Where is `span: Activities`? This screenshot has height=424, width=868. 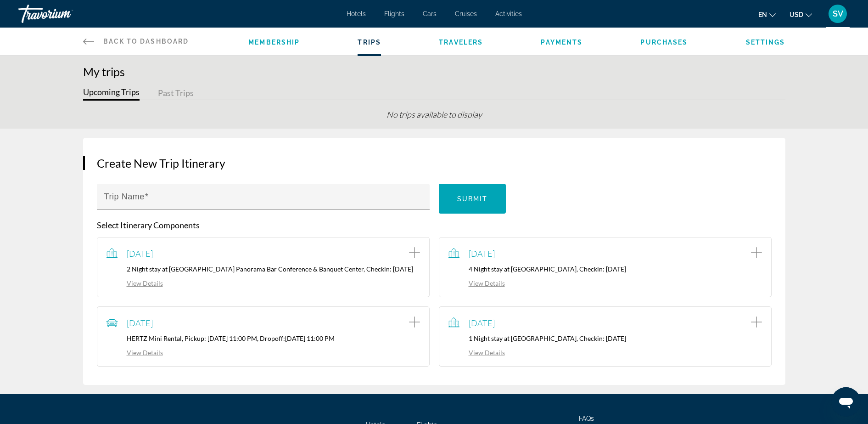
span: Activities is located at coordinates (508, 14).